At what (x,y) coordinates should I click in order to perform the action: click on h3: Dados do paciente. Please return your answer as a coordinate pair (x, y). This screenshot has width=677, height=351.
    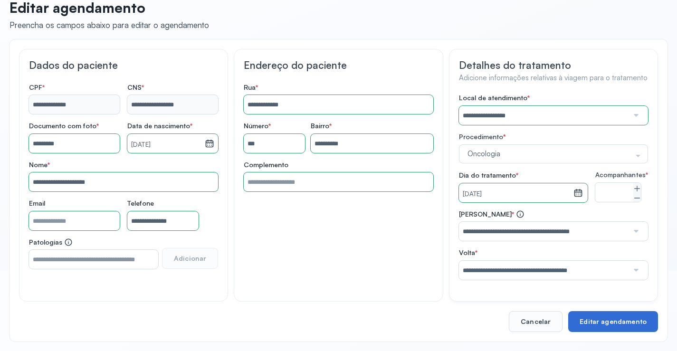
    Looking at the image, I should click on (124, 65).